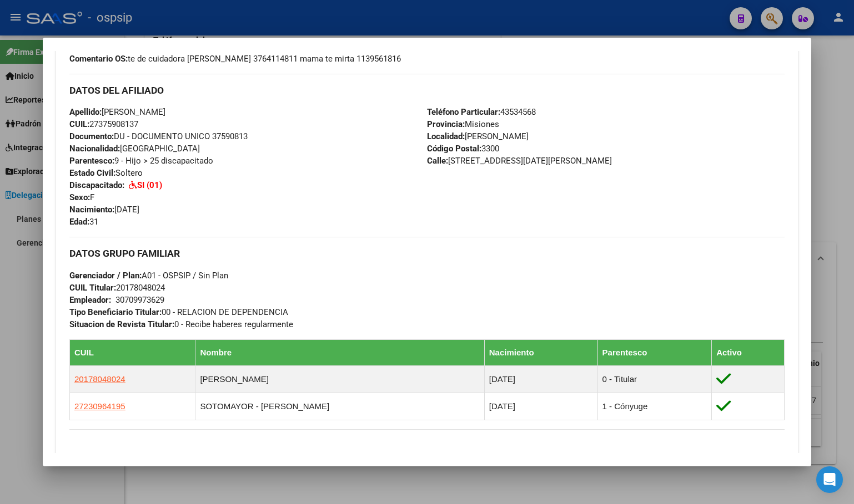 Image resolution: width=854 pixels, height=504 pixels. I want to click on strong: Tipo Beneficiario Titular:, so click(115, 313).